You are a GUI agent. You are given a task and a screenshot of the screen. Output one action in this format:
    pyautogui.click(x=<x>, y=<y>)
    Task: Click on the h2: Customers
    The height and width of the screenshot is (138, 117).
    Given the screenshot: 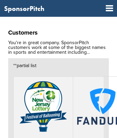 What is the action you would take?
    pyautogui.click(x=59, y=32)
    